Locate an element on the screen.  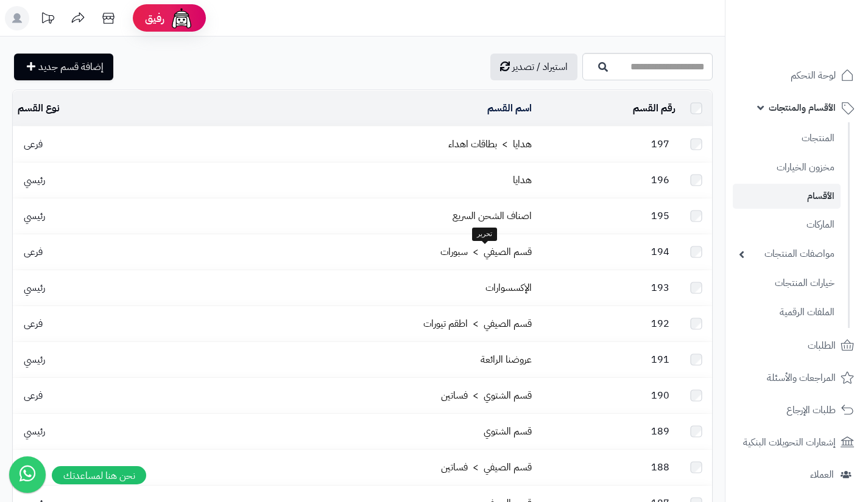
span: 193 is located at coordinates (660, 288).